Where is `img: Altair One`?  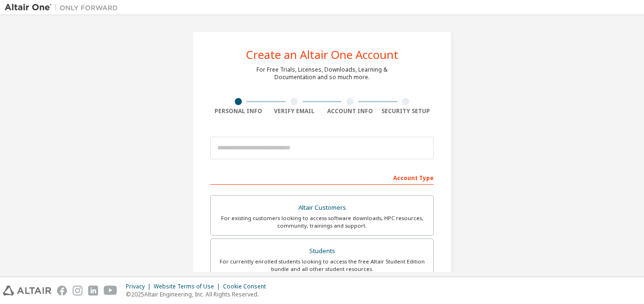
img: Altair One is located at coordinates (64, 8).